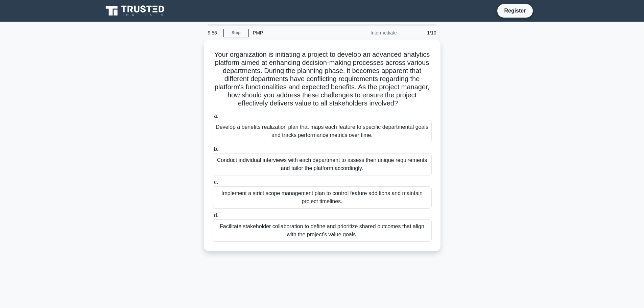 Image resolution: width=644 pixels, height=308 pixels. What do you see at coordinates (322, 131) in the screenshot?
I see `div: Develop a benefits realization plan that maps each feature to specific departmental goals and tra...` at bounding box center [322, 131].